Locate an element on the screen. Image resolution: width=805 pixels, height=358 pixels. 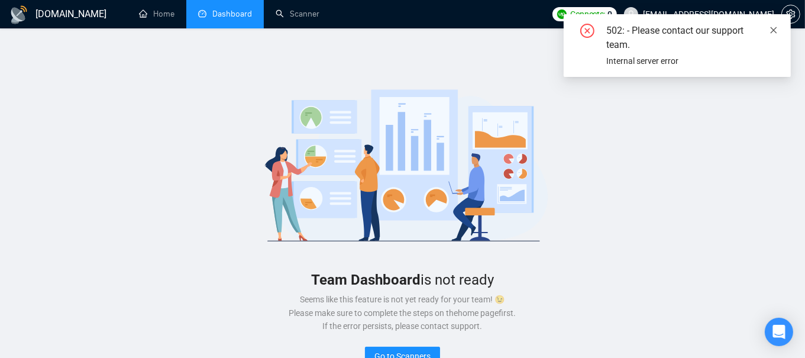
span: Dashboard is located at coordinates (232, 14).